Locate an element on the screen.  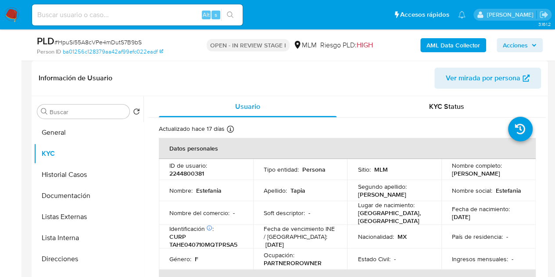
p: F is located at coordinates (196, 259).